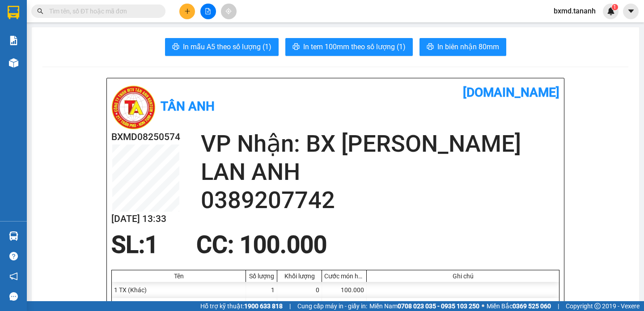 The image size is (644, 311). What do you see at coordinates (227, 46) in the screenshot?
I see `span: In mẫu A5 theo số lượng (1)` at bounding box center [227, 46].